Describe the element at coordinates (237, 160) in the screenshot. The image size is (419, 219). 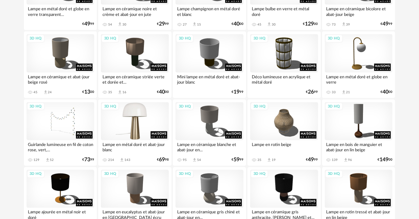
I see `span: 59` at that location.